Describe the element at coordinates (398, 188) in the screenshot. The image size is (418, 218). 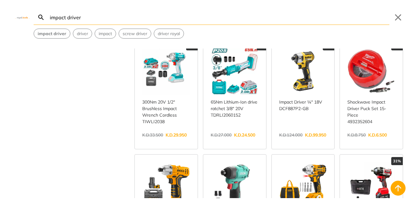
I see `button: Back to top` at that location.